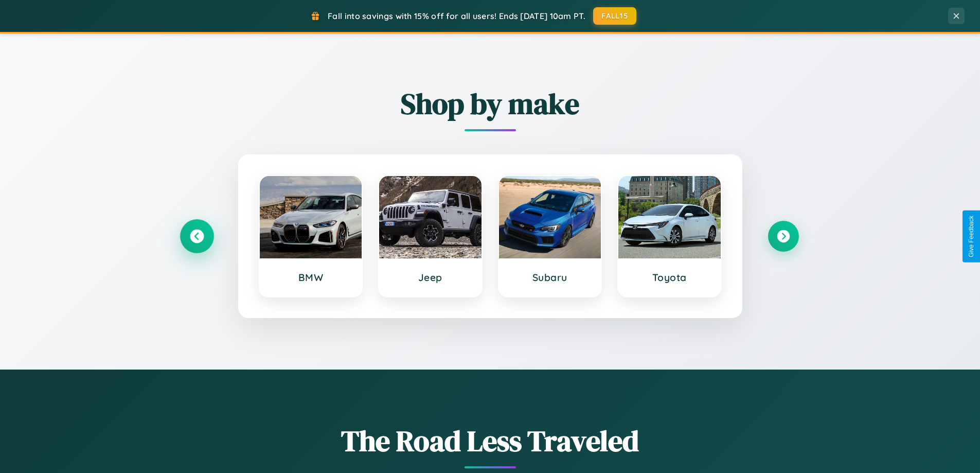 The width and height of the screenshot is (980, 473). Describe the element at coordinates (669, 277) in the screenshot. I see `h3: Toyota` at that location.